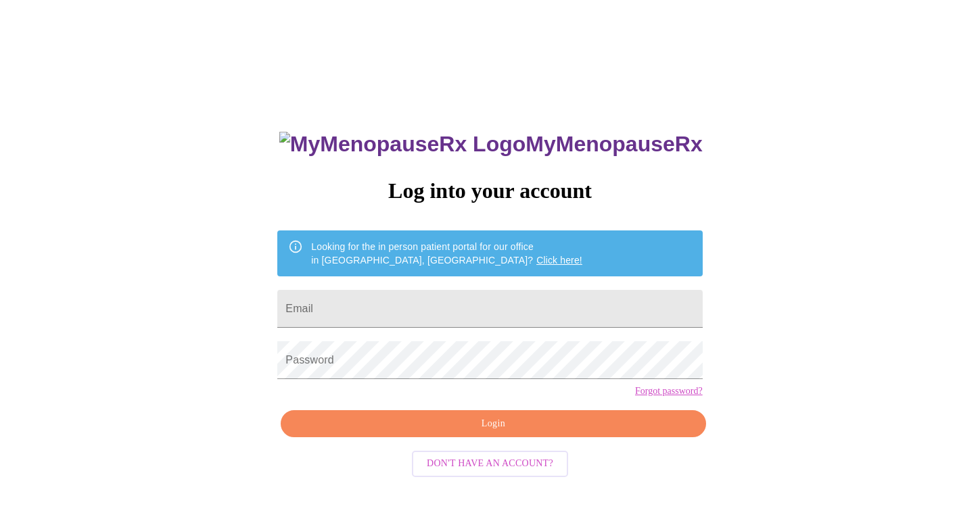  I want to click on span: Login, so click(493, 424).